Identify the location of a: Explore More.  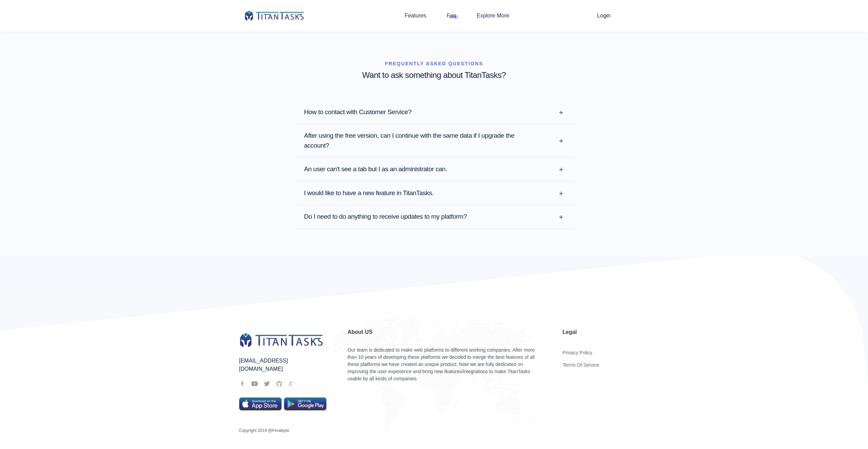
(493, 15).